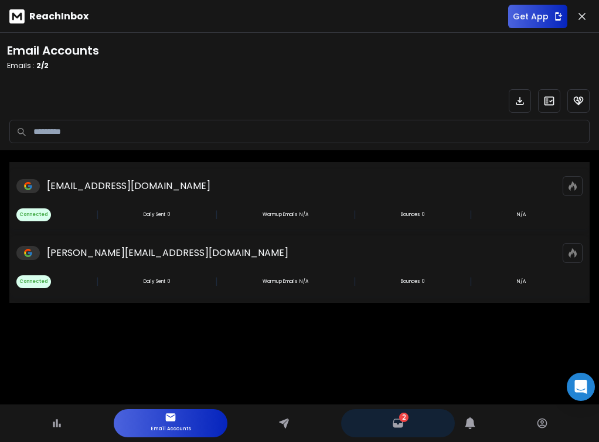  I want to click on p: ReachInbox, so click(59, 16).